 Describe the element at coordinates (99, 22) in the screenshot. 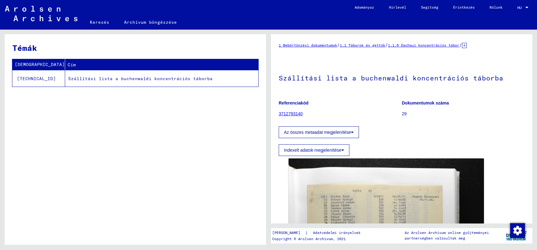

I see `font: Keresés` at that location.